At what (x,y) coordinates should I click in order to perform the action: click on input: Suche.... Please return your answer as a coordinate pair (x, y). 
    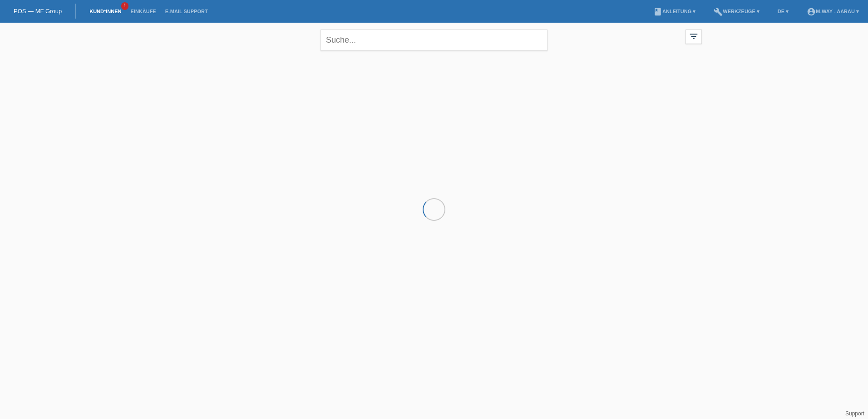
    Looking at the image, I should click on (434, 40).